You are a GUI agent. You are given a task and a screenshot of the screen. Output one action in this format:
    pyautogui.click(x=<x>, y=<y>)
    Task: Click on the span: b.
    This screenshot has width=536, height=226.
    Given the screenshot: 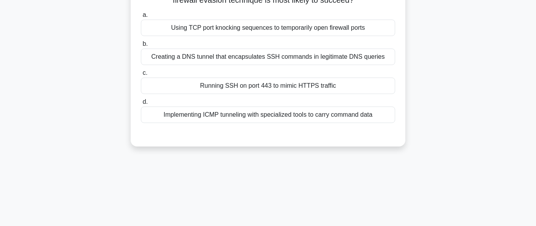 What is the action you would take?
    pyautogui.click(x=145, y=44)
    